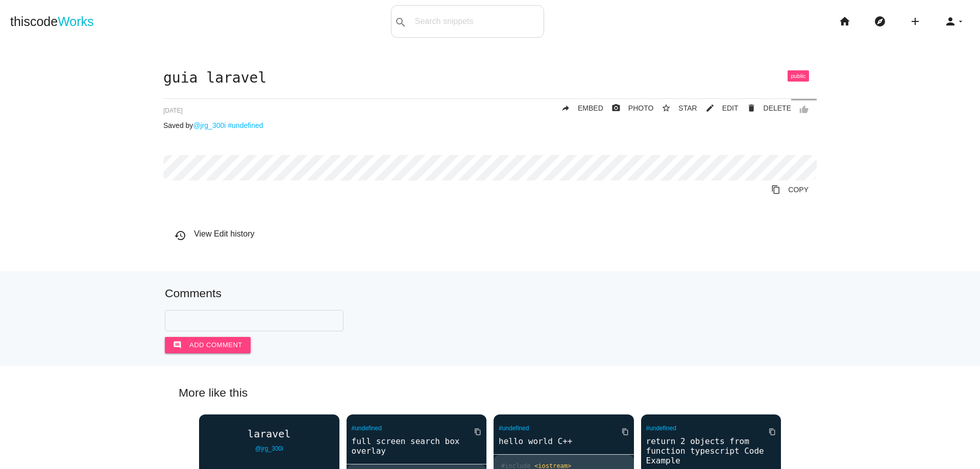  What do you see at coordinates (490, 392) in the screenshot?
I see `h5: More like this` at bounding box center [490, 392].